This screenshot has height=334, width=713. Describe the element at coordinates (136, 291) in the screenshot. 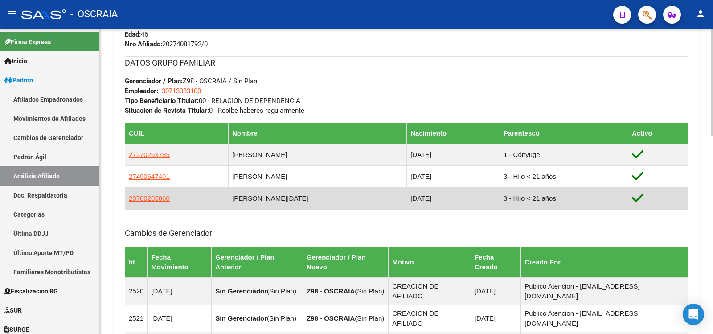

I see `td: 2520` at that location.